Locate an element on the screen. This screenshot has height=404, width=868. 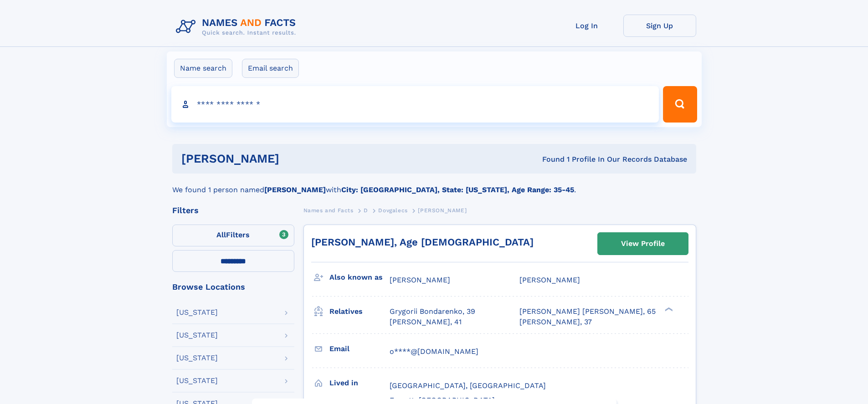
label: Name search is located at coordinates (203, 68).